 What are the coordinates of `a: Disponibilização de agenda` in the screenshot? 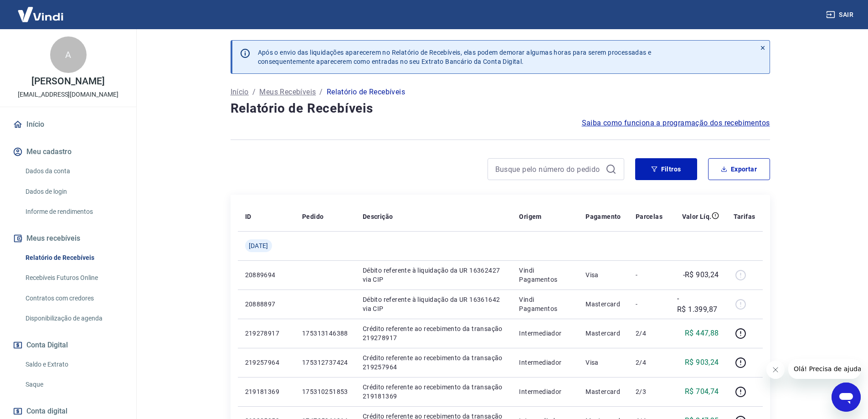 It's located at (73, 319).